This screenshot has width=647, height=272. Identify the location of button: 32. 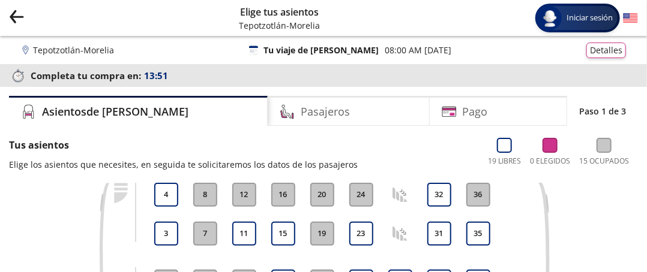
(439, 195).